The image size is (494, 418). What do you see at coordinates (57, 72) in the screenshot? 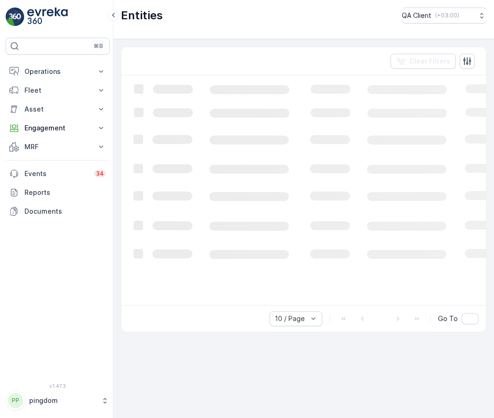
I see `button: Operations` at bounding box center [57, 72].